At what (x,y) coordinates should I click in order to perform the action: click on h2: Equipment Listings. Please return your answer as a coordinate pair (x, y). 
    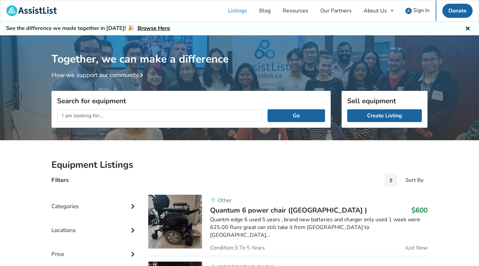
    Looking at the image, I should click on (239, 165).